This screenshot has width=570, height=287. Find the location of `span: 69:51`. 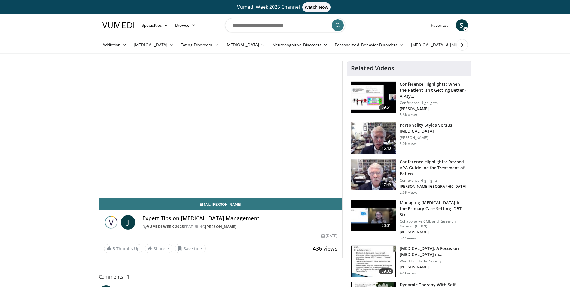

span: 69:51 is located at coordinates (387, 107).